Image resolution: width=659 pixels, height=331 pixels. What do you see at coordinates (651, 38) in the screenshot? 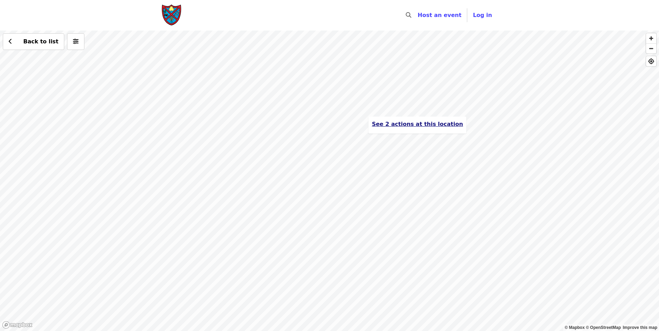
I see `button: Zoom In` at bounding box center [651, 38].